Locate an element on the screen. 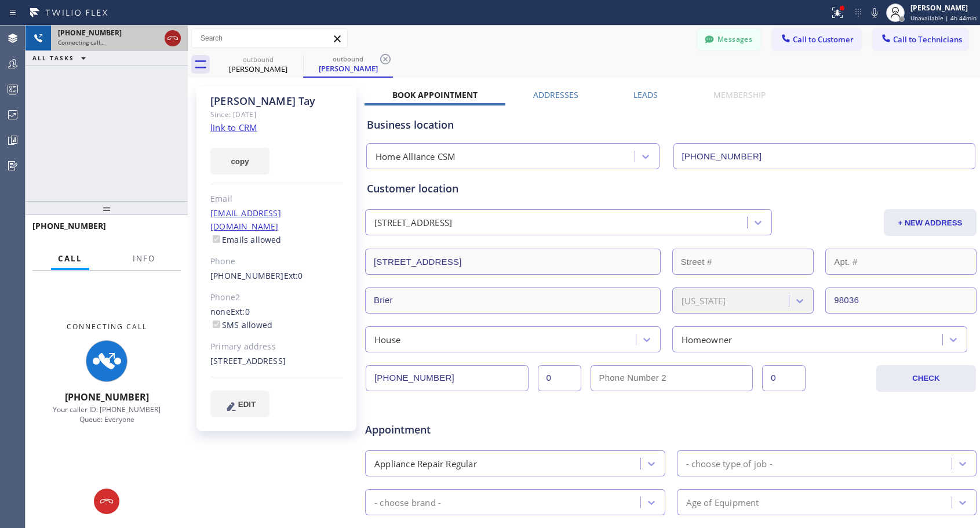  input: Emails allowed is located at coordinates (216, 239).